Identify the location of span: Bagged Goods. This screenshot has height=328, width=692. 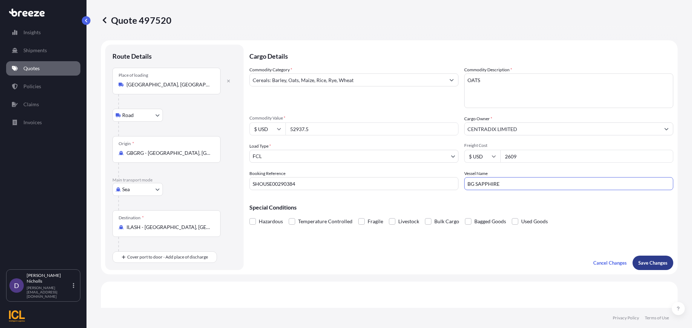
(490, 222).